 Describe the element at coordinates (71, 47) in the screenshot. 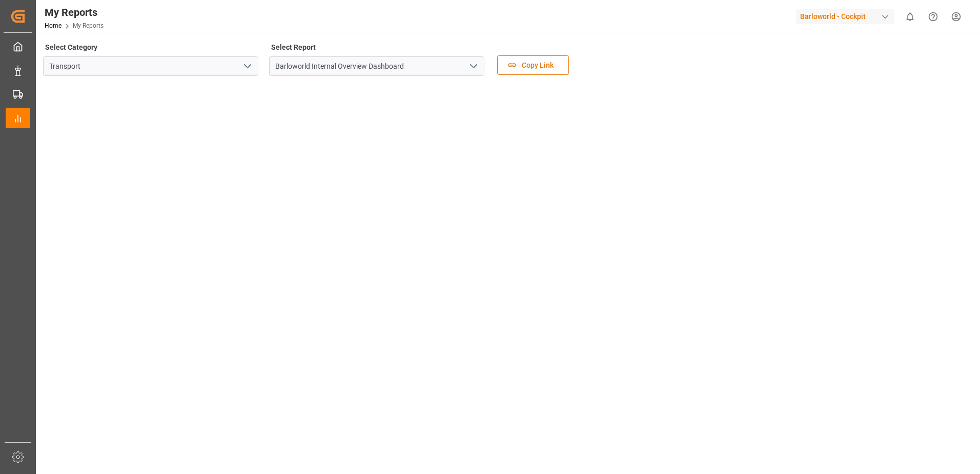

I see `label: Select Category` at that location.